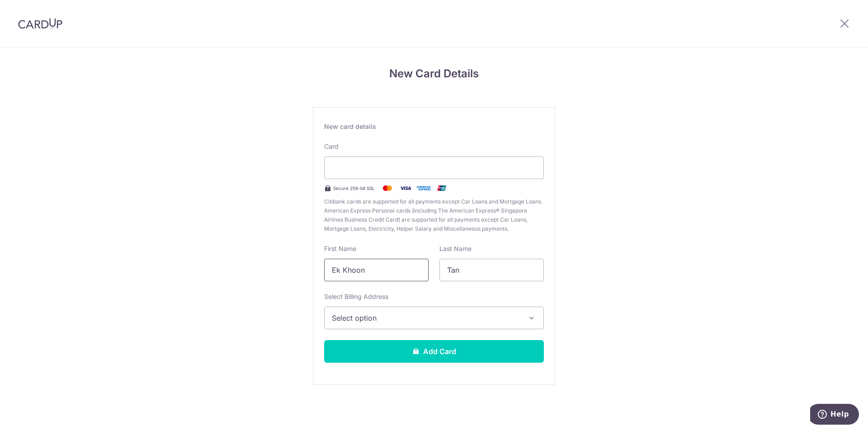 This screenshot has height=431, width=868. I want to click on button: Add Card, so click(434, 351).